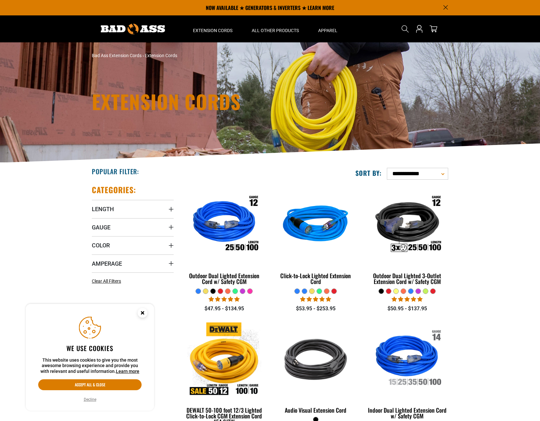 The image size is (540, 421). I want to click on span: Color, so click(101, 245).